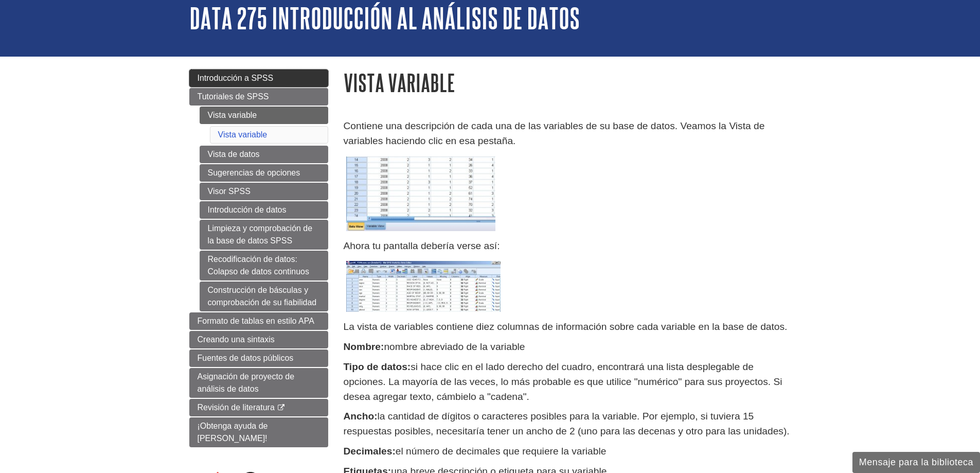 The height and width of the screenshot is (473, 980). What do you see at coordinates (567, 346) in the screenshot?
I see `p: nombre abreviado de la variable` at bounding box center [567, 346].